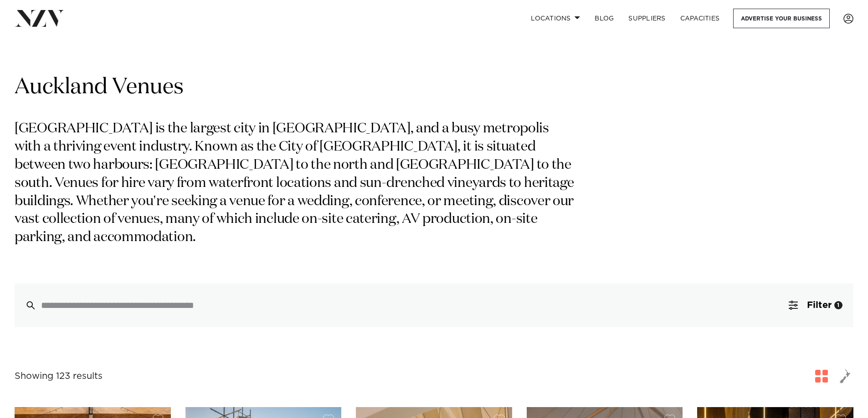 The width and height of the screenshot is (868, 418). Describe the element at coordinates (646, 18) in the screenshot. I see `a: SUPPLIERS` at that location.